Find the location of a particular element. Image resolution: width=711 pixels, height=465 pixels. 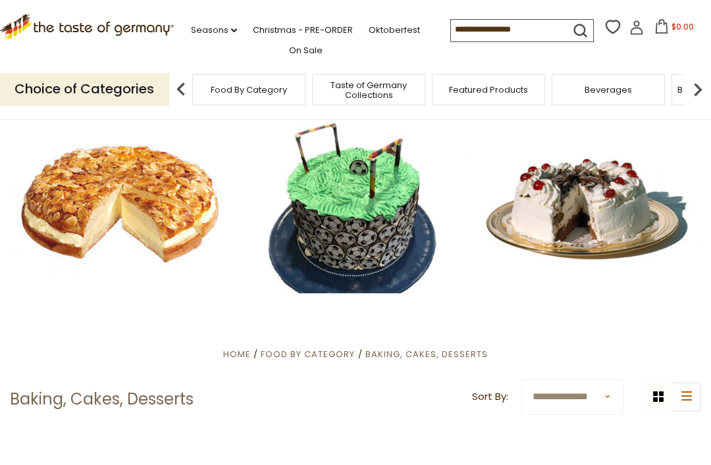

h1: Baking, Cakes, Desserts is located at coordinates (101, 399).